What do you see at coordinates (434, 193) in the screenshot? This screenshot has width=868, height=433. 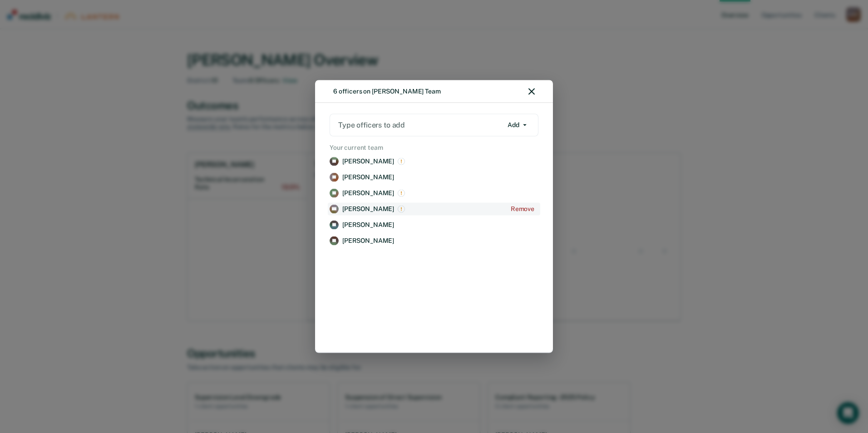 I see `a: View supervision staff details for Jeffrey Holt` at bounding box center [434, 193].